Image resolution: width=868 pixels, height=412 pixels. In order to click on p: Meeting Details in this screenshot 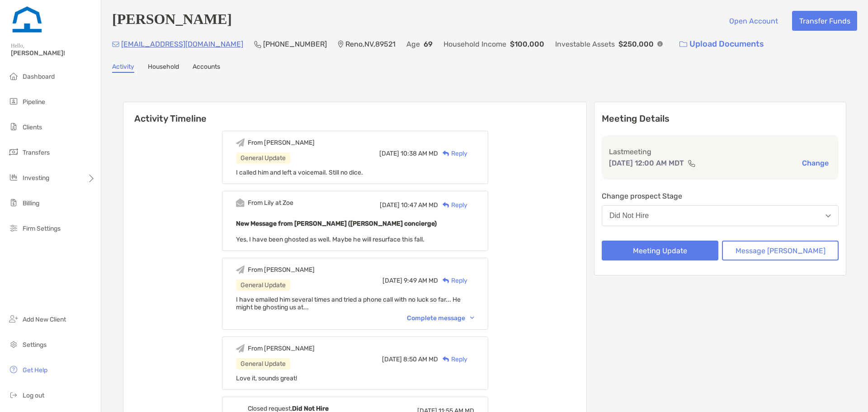, I will do `click(720, 118)`.